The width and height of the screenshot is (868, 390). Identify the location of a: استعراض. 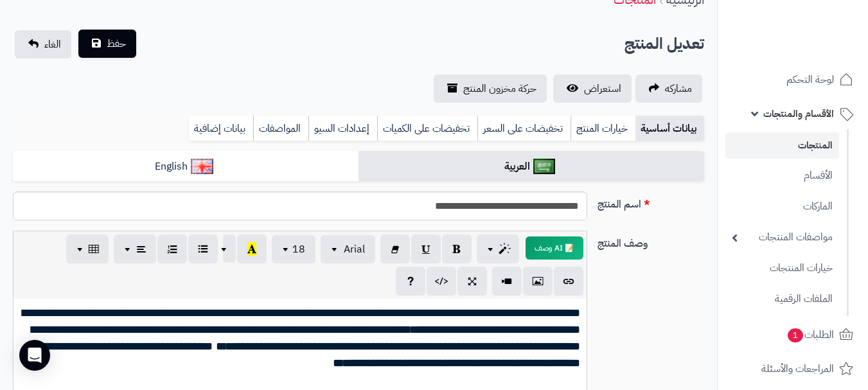
(592, 88).